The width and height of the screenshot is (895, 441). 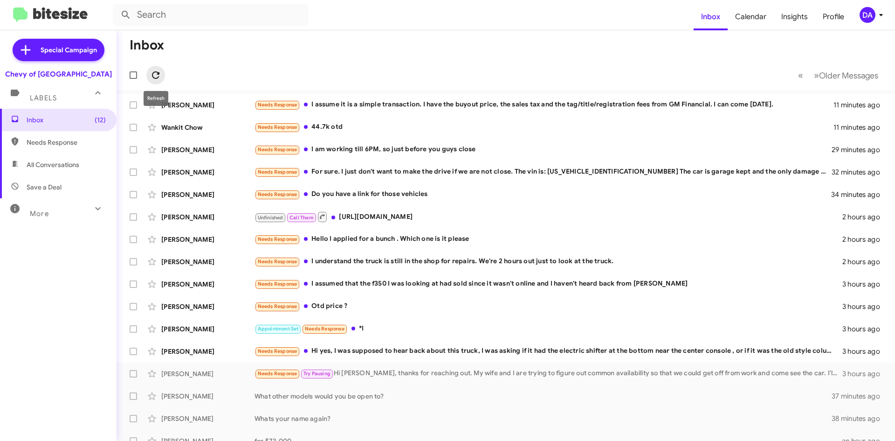 I want to click on nav: Page navigation example, so click(x=838, y=75).